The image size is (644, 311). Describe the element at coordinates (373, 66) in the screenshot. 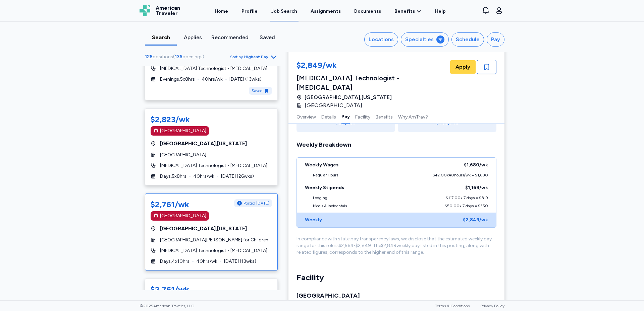

I see `div: $2,849/wk` at that location.